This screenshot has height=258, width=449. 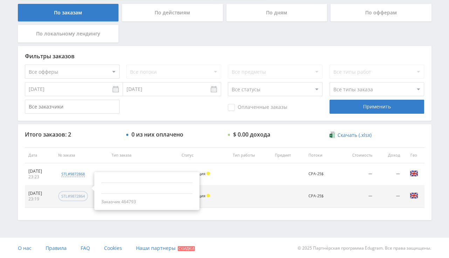 I want to click on span: Скачать (.xlsx), so click(x=354, y=135).